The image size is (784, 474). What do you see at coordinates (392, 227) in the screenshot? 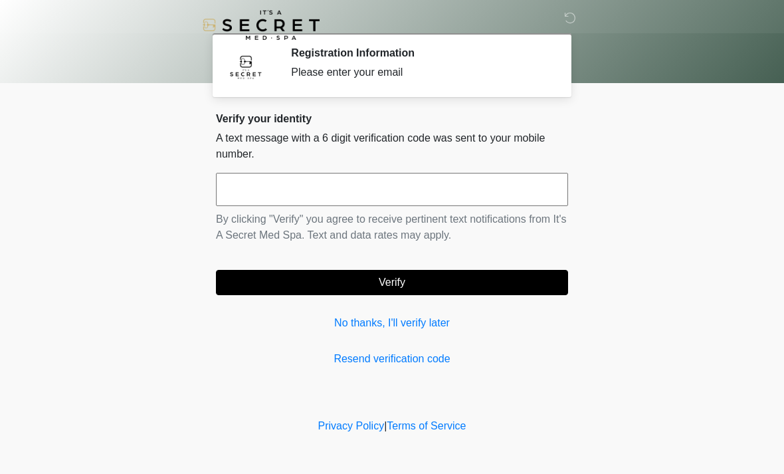
I see `p: By clicking "Verify" you agree to receive pertinent text notifications from It's A Secret Med Spa...` at bounding box center [392, 227].